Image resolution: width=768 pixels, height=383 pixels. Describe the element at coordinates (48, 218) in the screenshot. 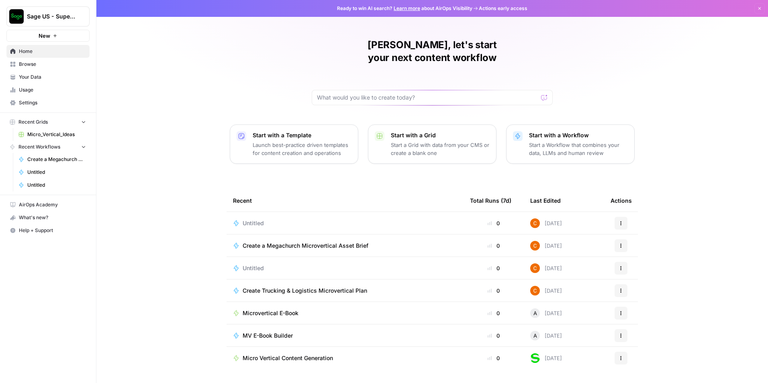

I see `div: What's new?` at that location.